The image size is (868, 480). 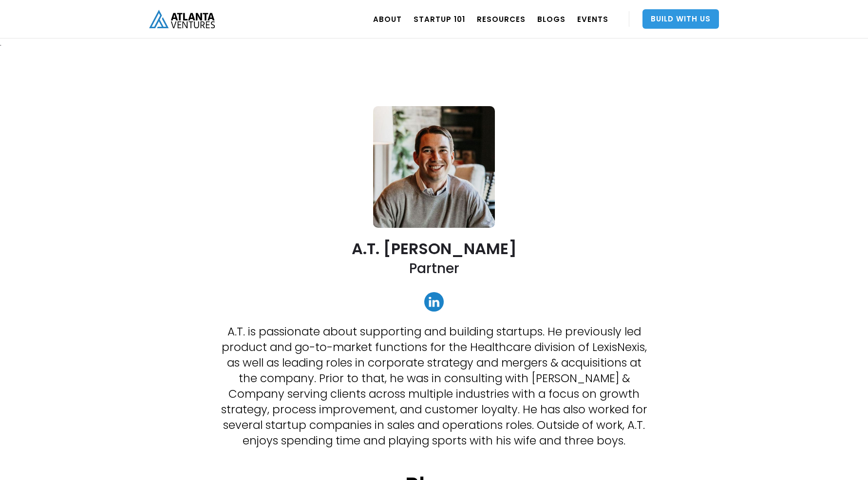 I want to click on a: BLOGS, so click(x=551, y=19).